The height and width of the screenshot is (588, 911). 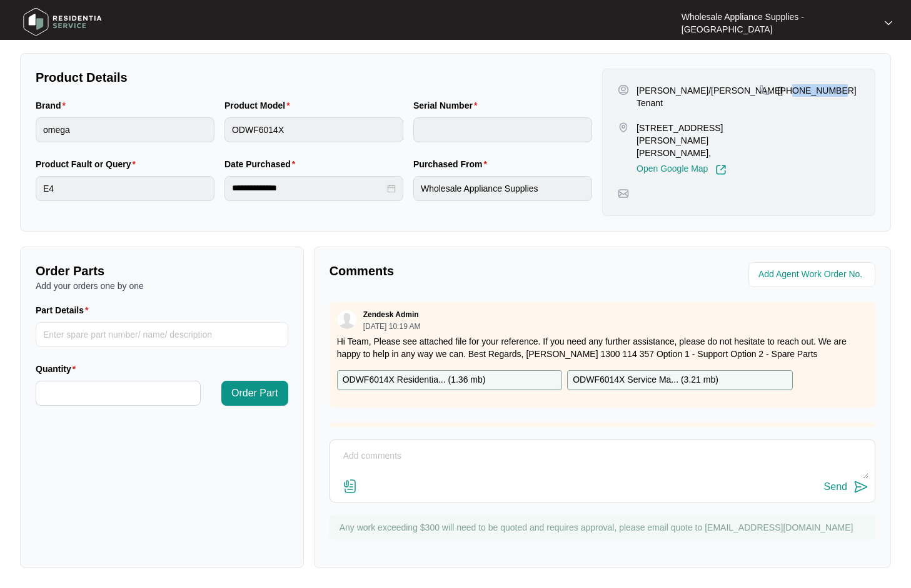 I want to click on button: Send, so click(x=846, y=487).